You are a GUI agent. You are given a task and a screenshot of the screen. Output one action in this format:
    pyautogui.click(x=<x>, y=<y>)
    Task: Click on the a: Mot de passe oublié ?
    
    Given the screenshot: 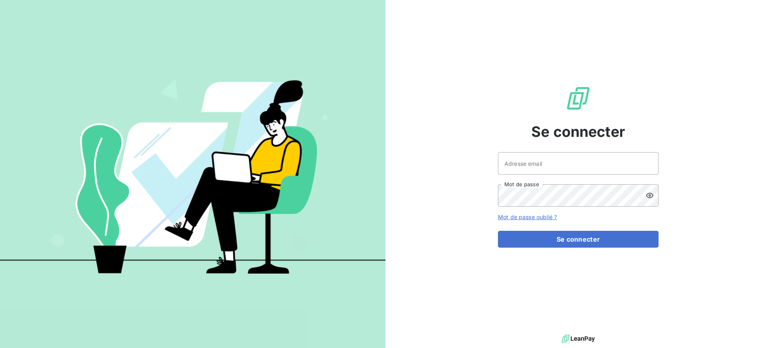 What is the action you would take?
    pyautogui.click(x=527, y=217)
    